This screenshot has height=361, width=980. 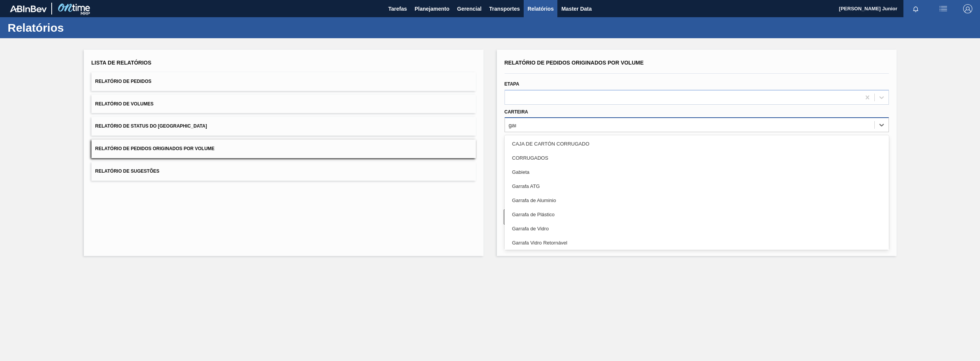 What do you see at coordinates (125, 104) in the screenshot?
I see `span: Relatório de Volumes` at bounding box center [125, 104].